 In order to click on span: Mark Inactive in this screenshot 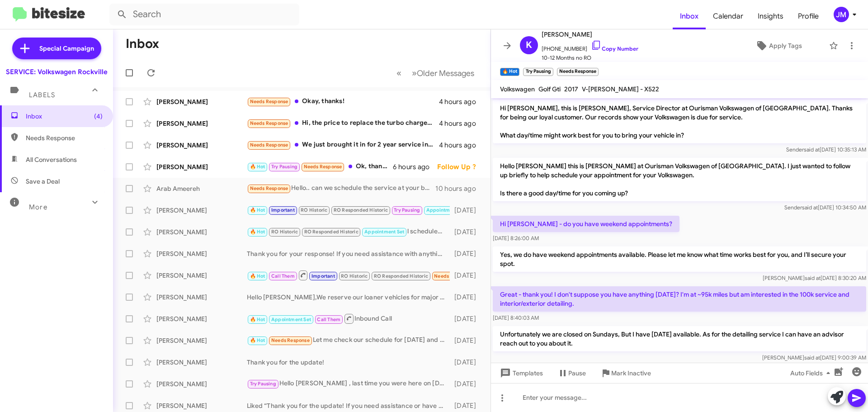, I will do `click(631, 373)`.